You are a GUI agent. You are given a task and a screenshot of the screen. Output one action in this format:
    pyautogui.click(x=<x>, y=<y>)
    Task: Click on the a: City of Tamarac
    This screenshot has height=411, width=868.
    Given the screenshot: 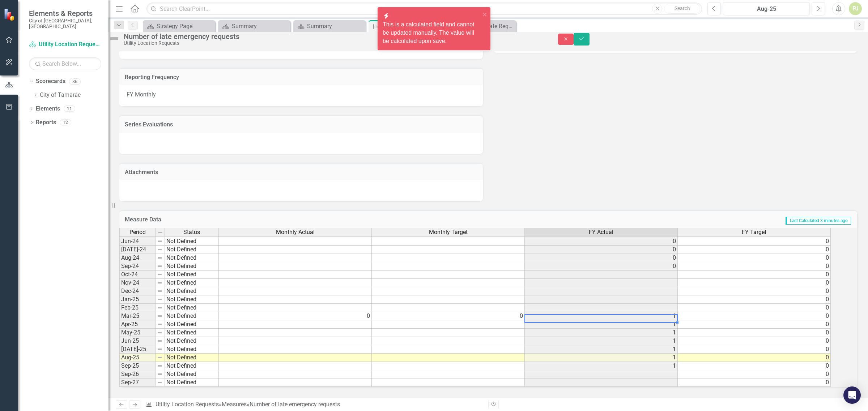 What is the action you would take?
    pyautogui.click(x=74, y=95)
    